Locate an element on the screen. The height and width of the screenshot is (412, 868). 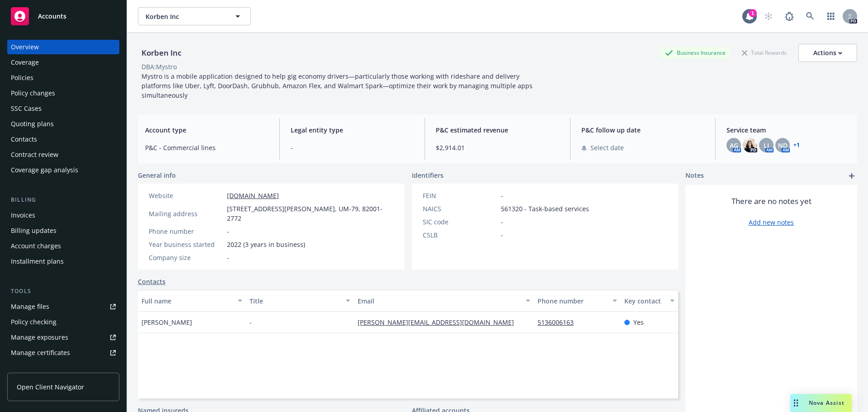
span: Service team is located at coordinates (787, 130).